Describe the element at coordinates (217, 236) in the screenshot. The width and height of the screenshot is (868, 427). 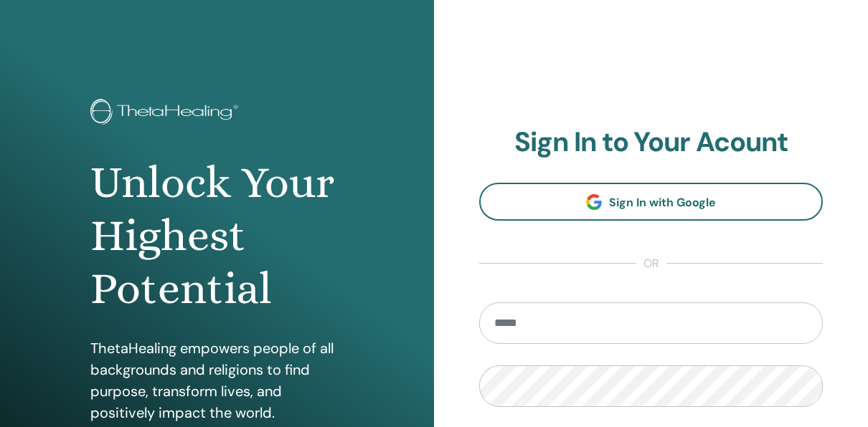
I see `h1: Unlock Your Highest Potential` at that location.